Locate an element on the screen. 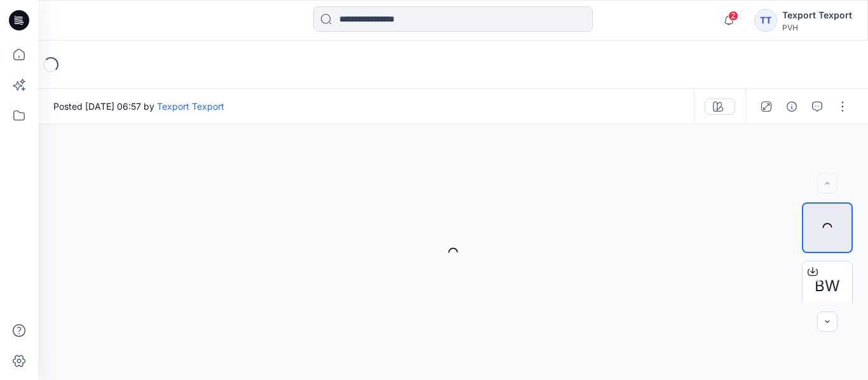 Image resolution: width=868 pixels, height=380 pixels. div: TT is located at coordinates (765, 20).